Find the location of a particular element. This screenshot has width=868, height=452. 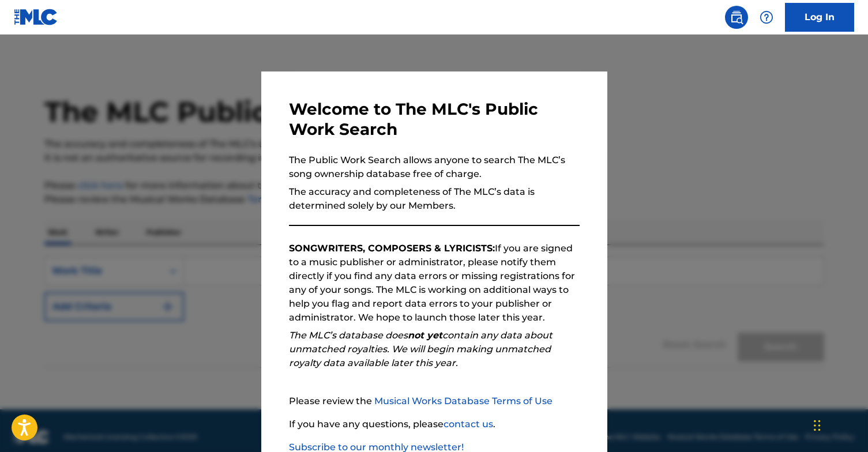

p: If you are signed to a music publisher or administrator, please notify them directly if you find ... is located at coordinates (435, 283).